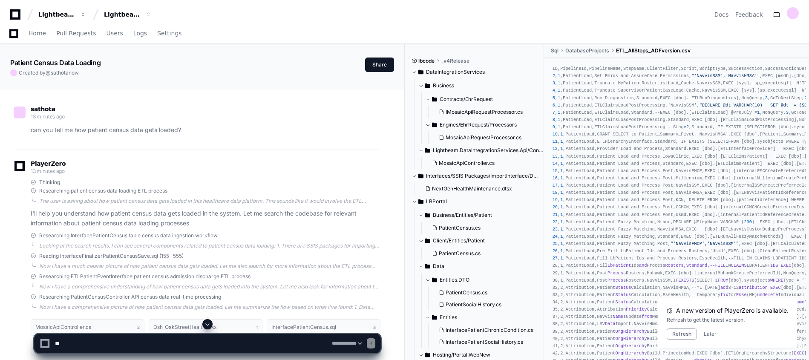  I want to click on span: Engines/EhrRequest/Processors, so click(478, 125).